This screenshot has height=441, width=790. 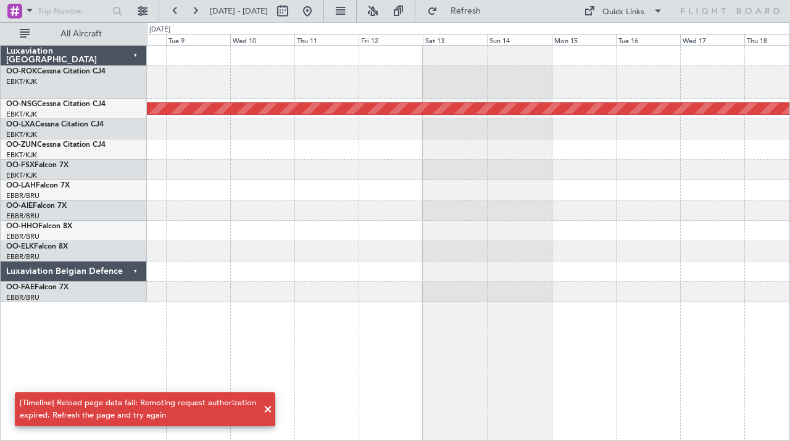 I want to click on a: OO-LAHFalcon 7X, so click(x=38, y=186).